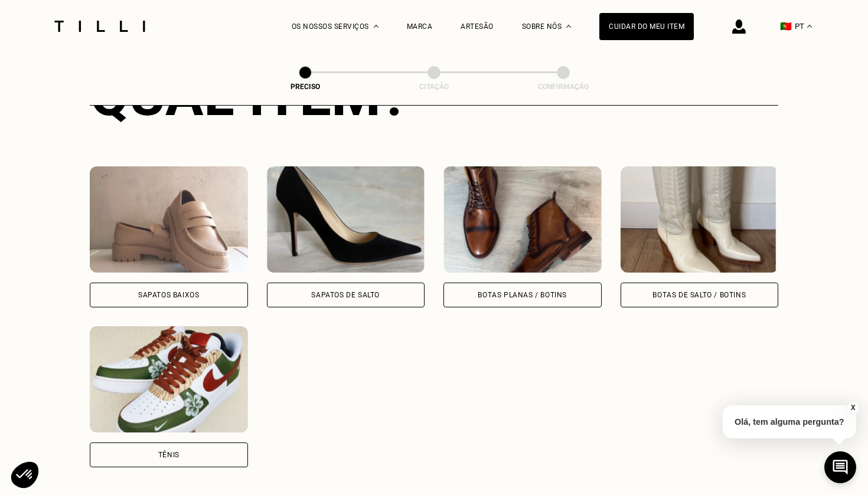 Image resolution: width=868 pixels, height=495 pixels. Describe the element at coordinates (168, 295) in the screenshot. I see `div: Sapatos baixos` at that location.